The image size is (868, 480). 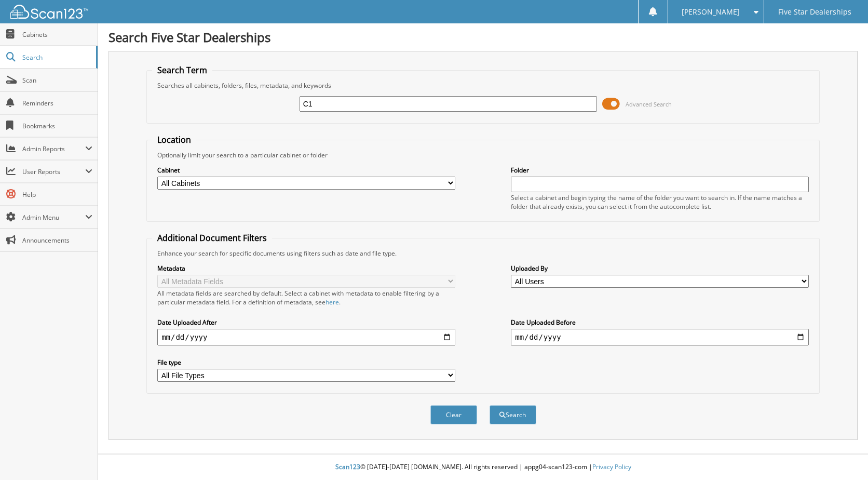 I want to click on label: Uploaded By, so click(x=660, y=268).